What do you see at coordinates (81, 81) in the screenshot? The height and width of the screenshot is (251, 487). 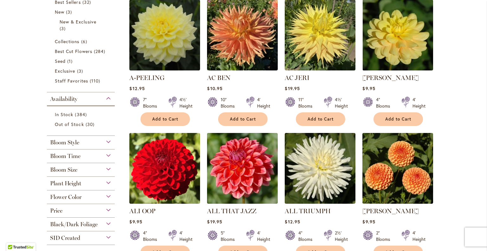 I see `a: Staff Favorites` at bounding box center [81, 81].